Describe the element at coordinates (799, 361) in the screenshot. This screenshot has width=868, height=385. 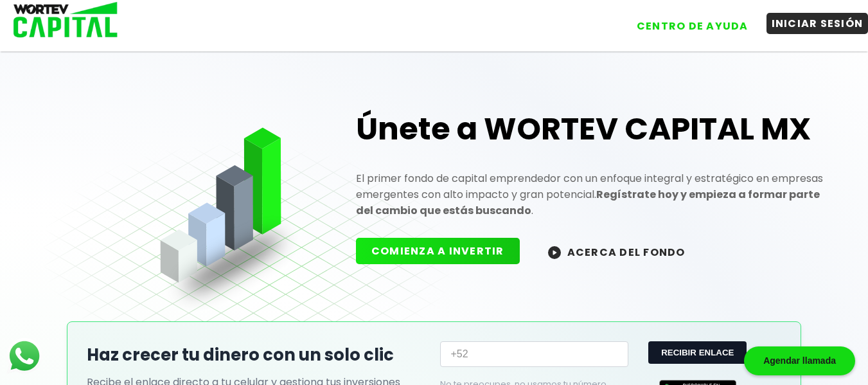
I see `div: Agendar llamada` at that location.